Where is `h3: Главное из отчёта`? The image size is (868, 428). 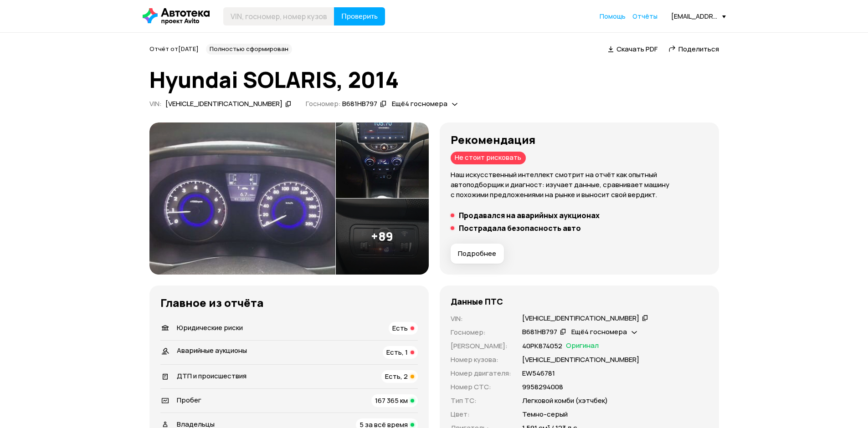 h3: Главное из отчёта is located at coordinates (288, 303).